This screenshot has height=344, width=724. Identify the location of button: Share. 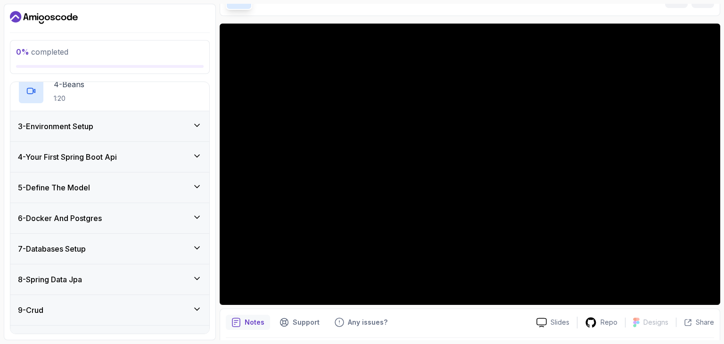
(695, 322).